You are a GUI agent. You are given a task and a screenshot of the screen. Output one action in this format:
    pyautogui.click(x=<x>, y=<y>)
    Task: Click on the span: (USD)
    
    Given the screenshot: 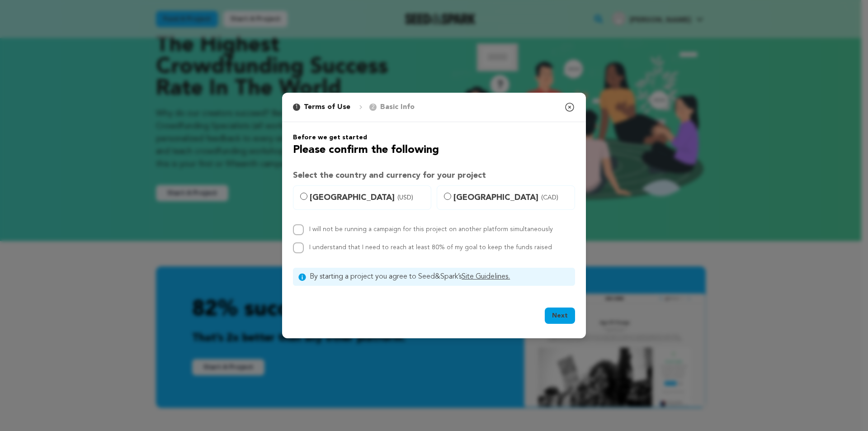 What is the action you would take?
    pyautogui.click(x=405, y=198)
    